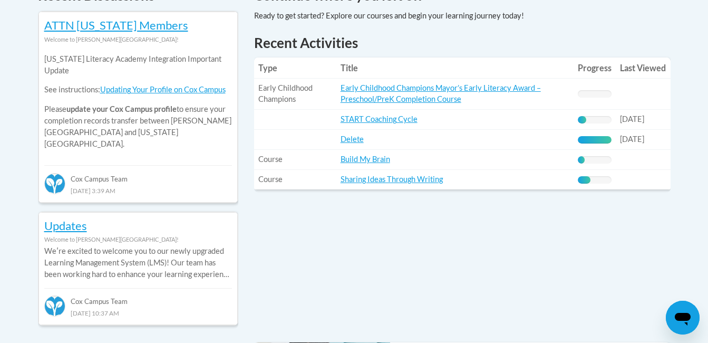 Image resolution: width=708 pixels, height=343 pixels. Describe the element at coordinates (285, 93) in the screenshot. I see `span: Early Childhood Champions` at that location.